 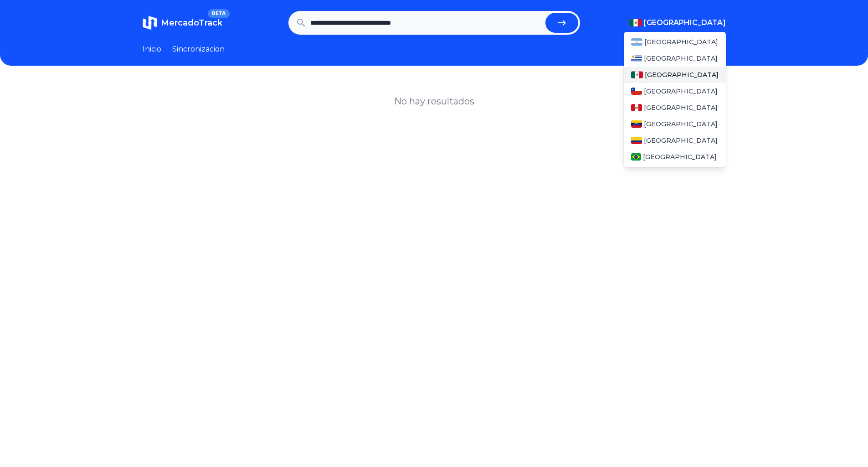 What do you see at coordinates (637, 58) in the screenshot?
I see `img: Uruguay` at bounding box center [637, 58].